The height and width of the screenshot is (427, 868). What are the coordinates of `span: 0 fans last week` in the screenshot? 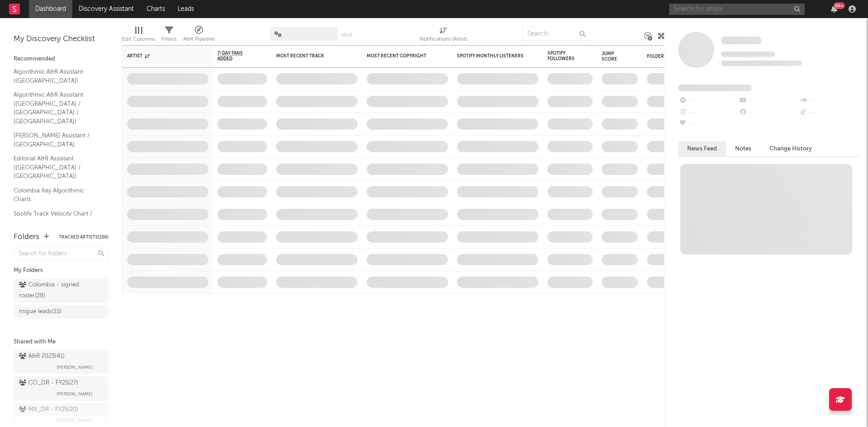 It's located at (761, 63).